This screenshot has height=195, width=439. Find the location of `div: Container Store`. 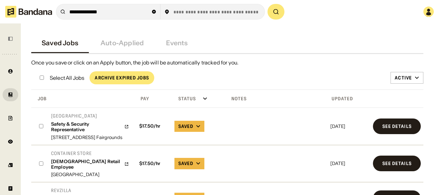

div: Container Store is located at coordinates (90, 153).